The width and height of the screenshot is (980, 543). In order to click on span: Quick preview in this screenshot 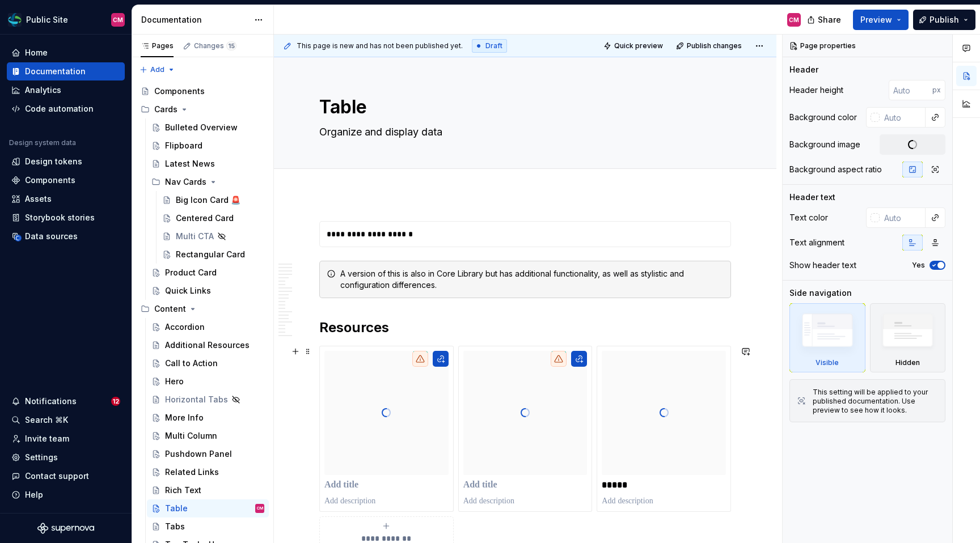, I will do `click(638, 46)`.